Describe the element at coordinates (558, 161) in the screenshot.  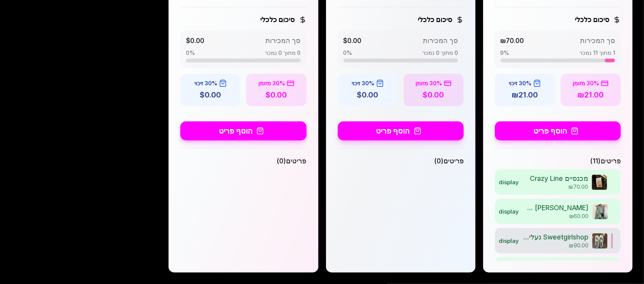
I see `div: פריטים ( 11 )` at that location.